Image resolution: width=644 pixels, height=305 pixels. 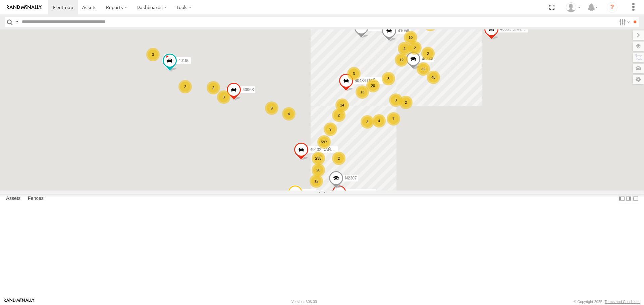 I want to click on label: Dock Summary Table to the Left, so click(x=622, y=199).